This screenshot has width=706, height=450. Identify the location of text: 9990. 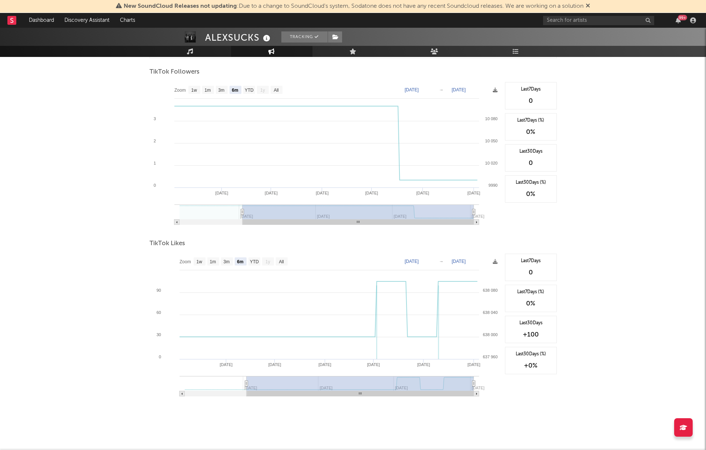
(493, 185).